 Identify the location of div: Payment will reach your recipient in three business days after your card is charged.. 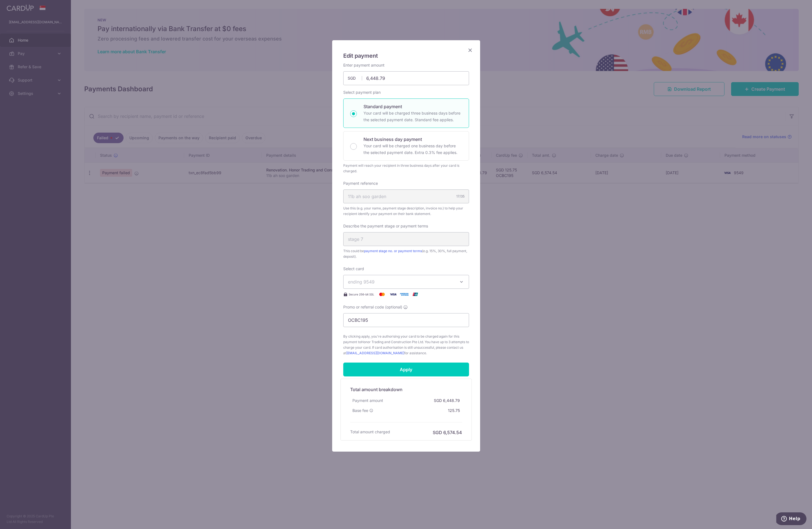
(406, 168).